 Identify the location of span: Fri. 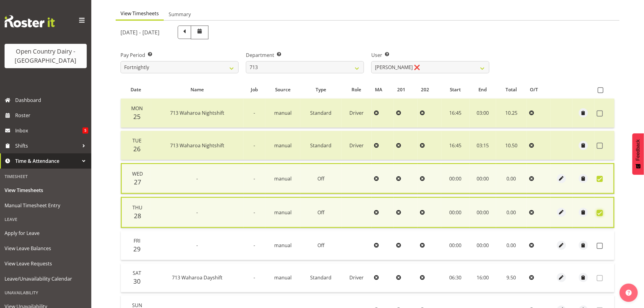
(137, 240).